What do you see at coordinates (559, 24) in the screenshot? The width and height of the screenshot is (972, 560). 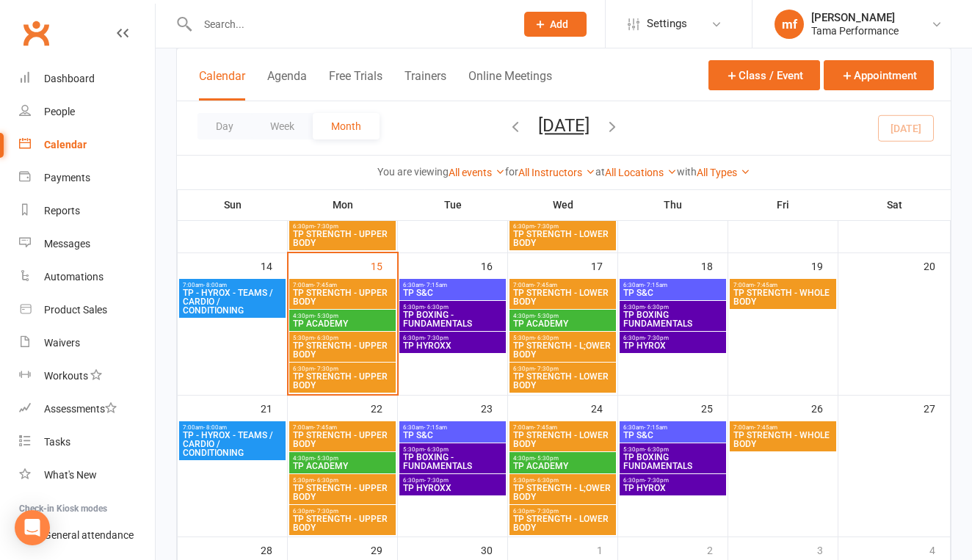 I see `span: Add` at bounding box center [559, 24].